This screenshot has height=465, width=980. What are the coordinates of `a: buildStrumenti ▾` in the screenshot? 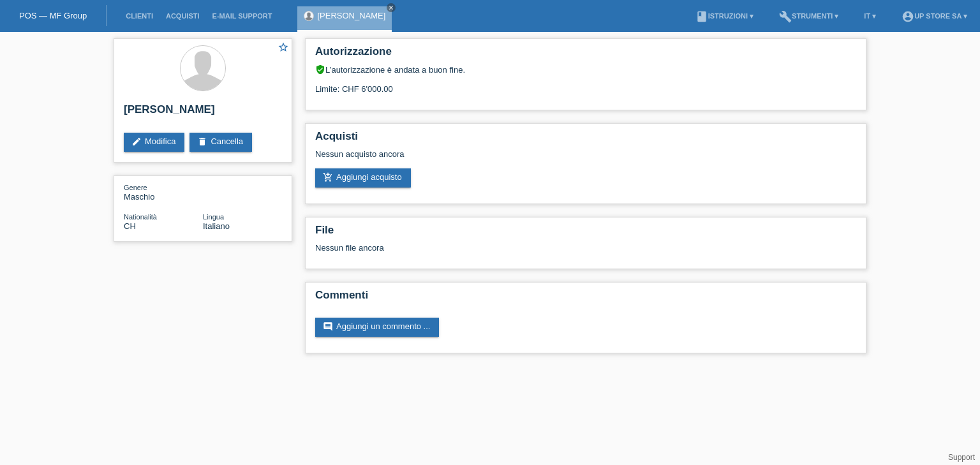 It's located at (809, 16).